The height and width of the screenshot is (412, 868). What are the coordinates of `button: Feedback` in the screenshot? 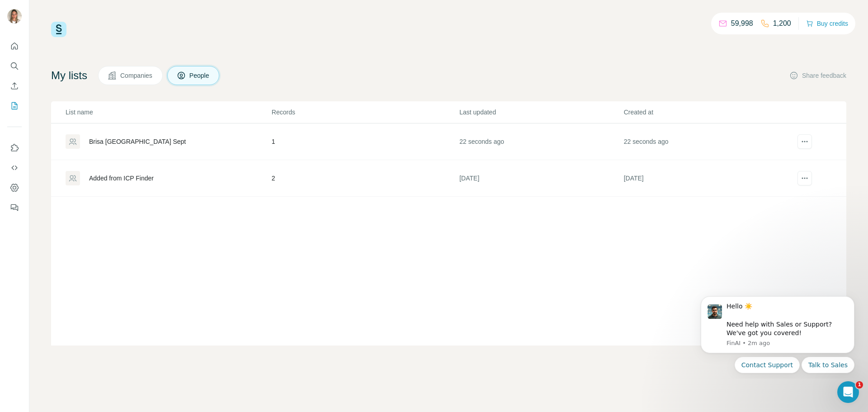 It's located at (15, 207).